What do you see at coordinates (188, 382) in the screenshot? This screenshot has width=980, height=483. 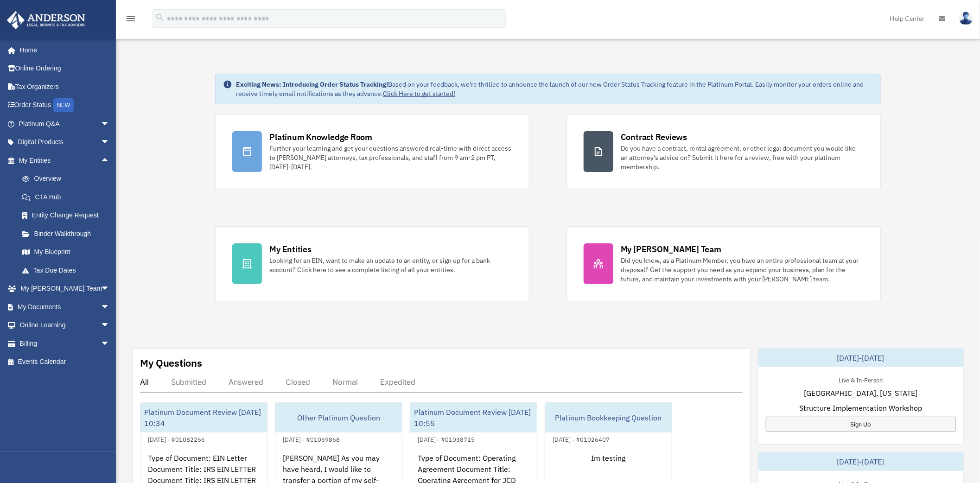 I see `div: Submitted` at bounding box center [188, 382].